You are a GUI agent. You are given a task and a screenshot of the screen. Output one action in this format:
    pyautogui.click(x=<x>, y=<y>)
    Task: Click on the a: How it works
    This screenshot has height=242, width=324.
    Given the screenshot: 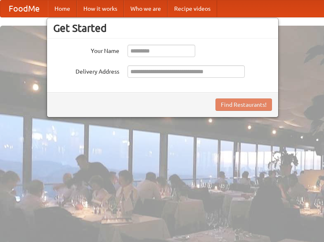 What is the action you would take?
    pyautogui.click(x=100, y=9)
    